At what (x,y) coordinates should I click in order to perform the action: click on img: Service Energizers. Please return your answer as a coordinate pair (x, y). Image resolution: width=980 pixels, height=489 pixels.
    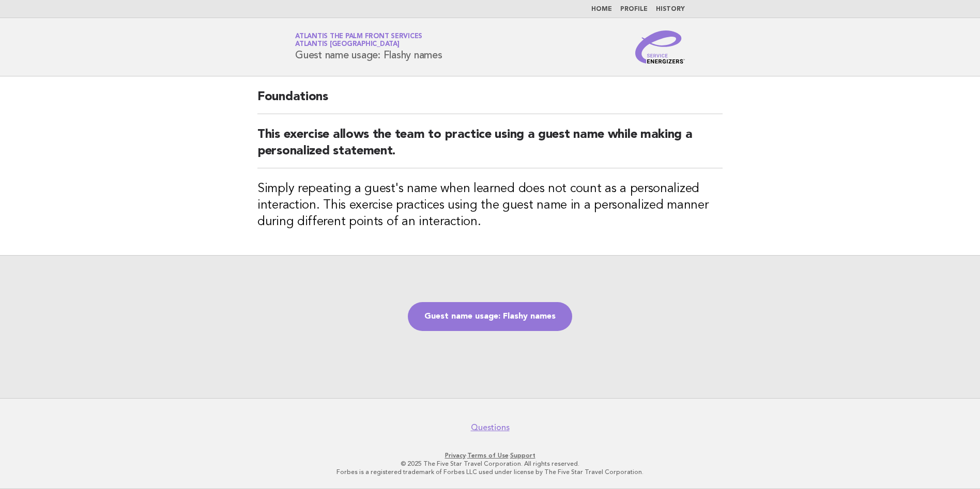
    Looking at the image, I should click on (660, 47).